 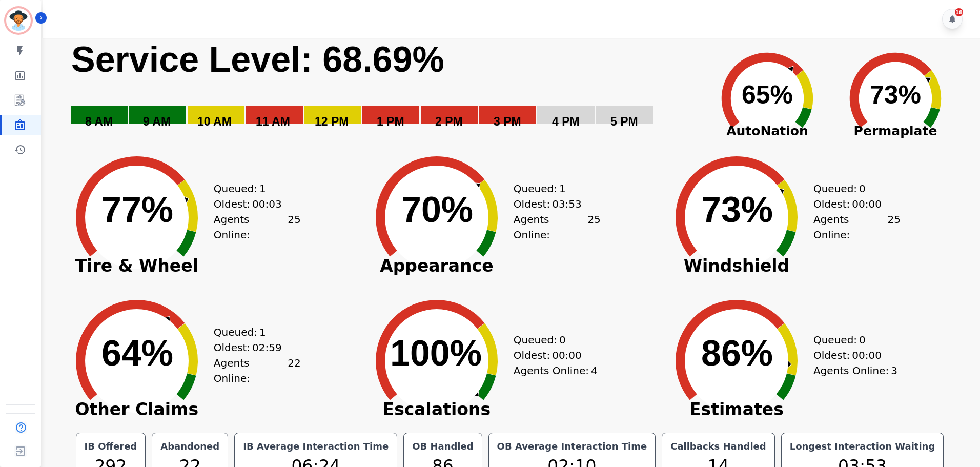 I want to click on span: Other Claims, so click(x=137, y=409).